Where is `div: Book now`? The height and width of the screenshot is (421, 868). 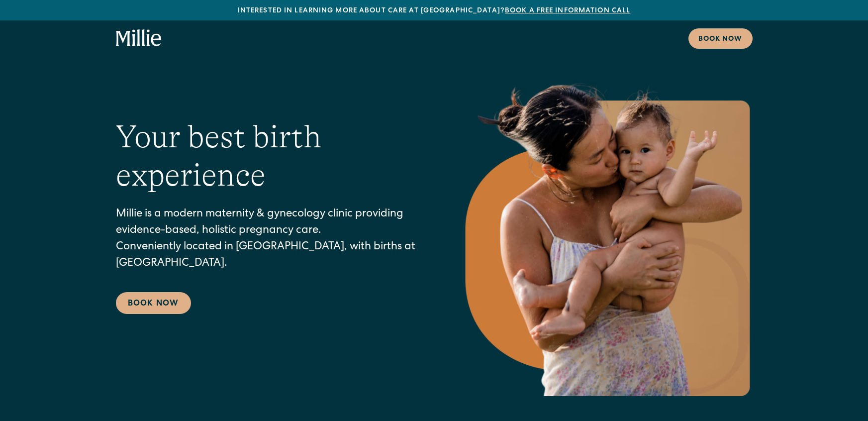 div: Book now is located at coordinates (720, 39).